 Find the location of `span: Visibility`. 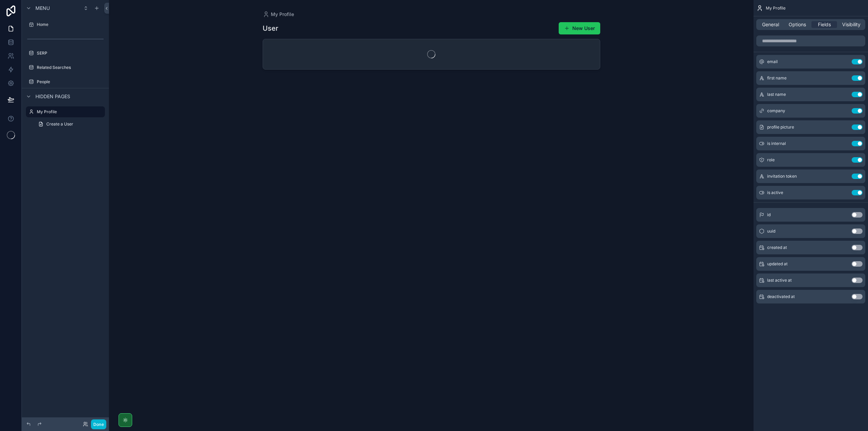

span: Visibility is located at coordinates (852, 25).